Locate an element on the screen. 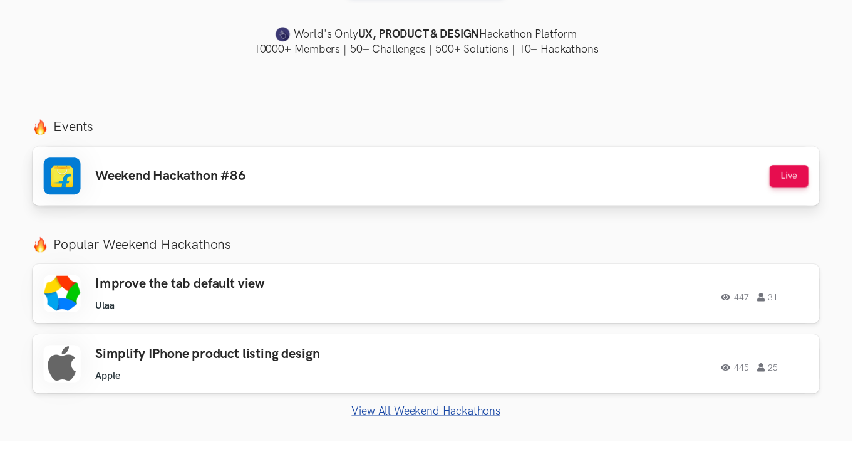  h3: Improve the tab default view is located at coordinates (275, 290).